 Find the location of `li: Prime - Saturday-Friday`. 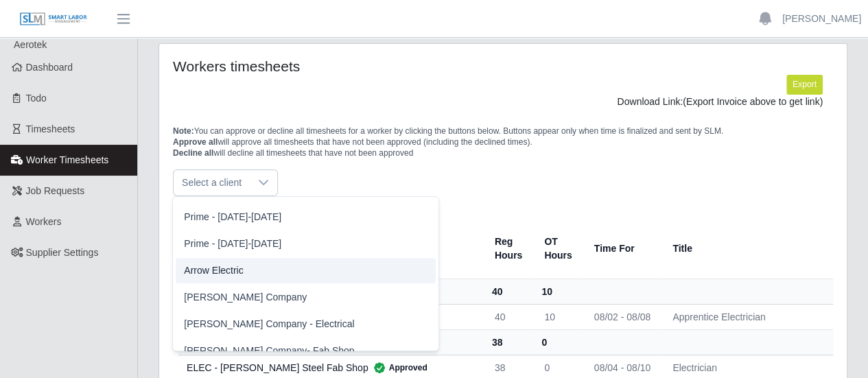

li: Prime - Saturday-Friday is located at coordinates (305, 244).